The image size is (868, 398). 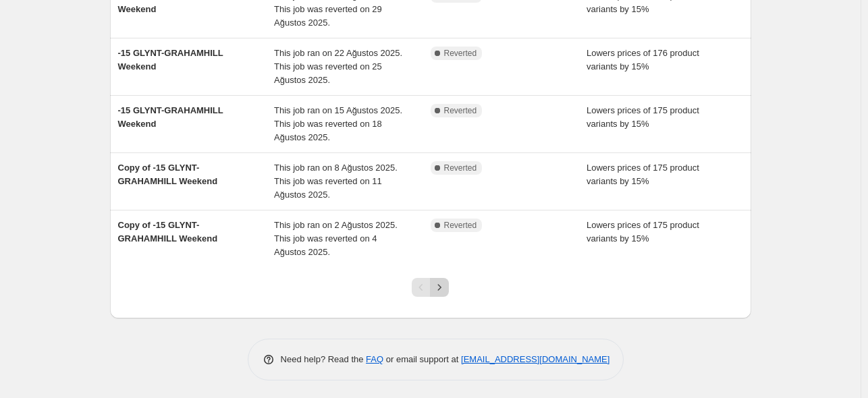 I want to click on span: This job ran on 8 Ağustos 2025. This job was reverted on 11 Ağustos 2025., so click(x=335, y=181).